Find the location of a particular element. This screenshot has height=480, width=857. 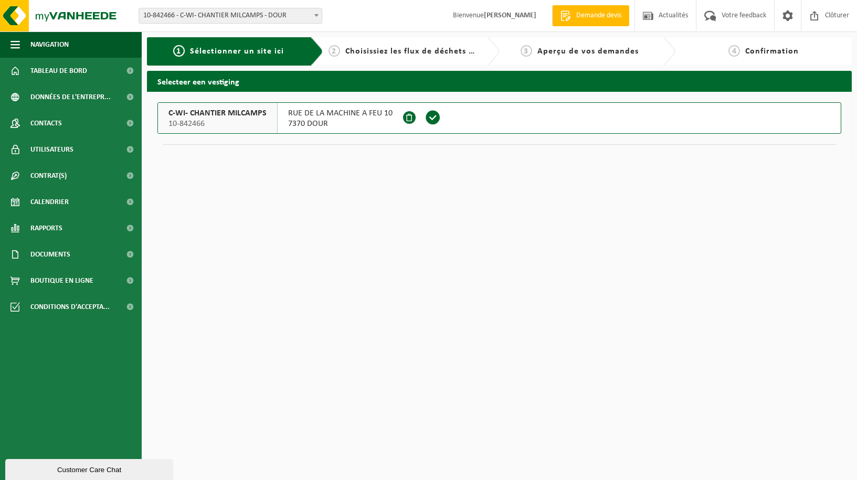

span: Sélectionner un site ici is located at coordinates (237, 51).